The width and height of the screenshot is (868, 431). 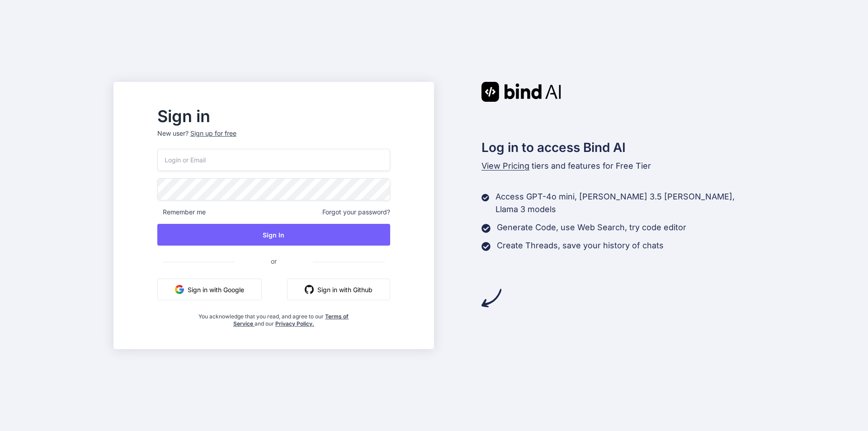 I want to click on div: Sign up for free, so click(x=213, y=134).